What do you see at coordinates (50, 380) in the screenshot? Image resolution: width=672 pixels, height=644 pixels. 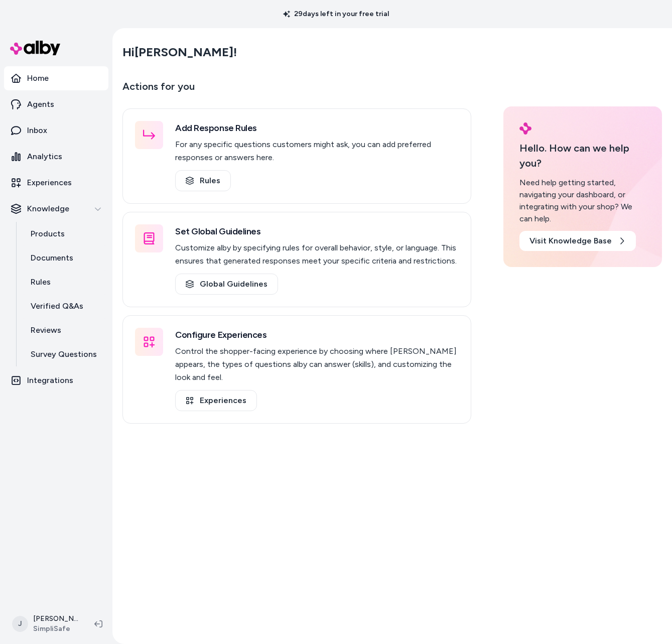 I see `p: Integrations` at bounding box center [50, 380].